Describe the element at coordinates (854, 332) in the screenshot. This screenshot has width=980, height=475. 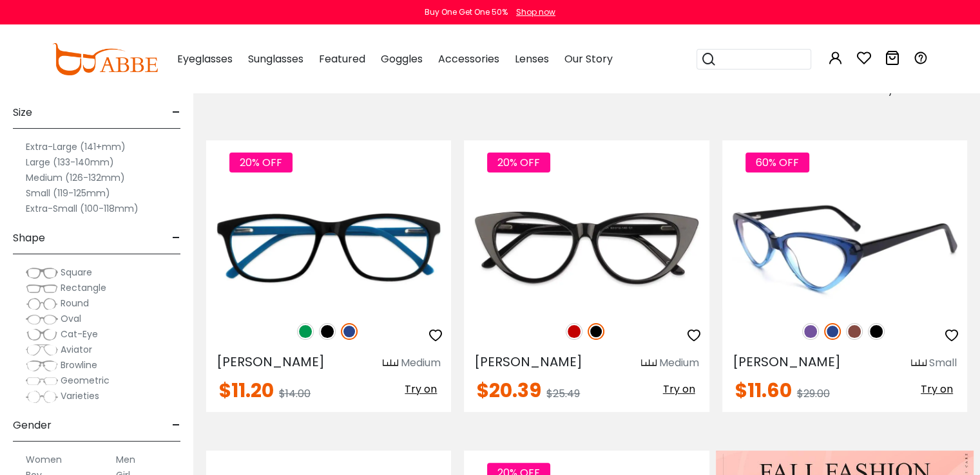
I see `img: Brown` at that location.